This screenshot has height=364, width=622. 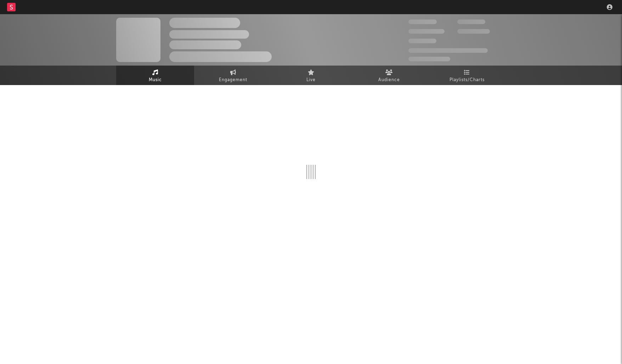 I want to click on span: Live, so click(x=311, y=80).